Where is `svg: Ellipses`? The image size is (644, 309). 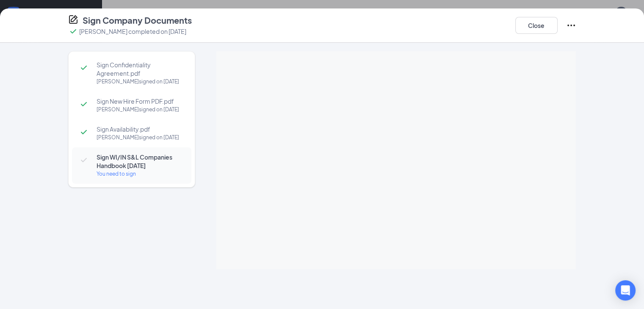
svg: Ellipses is located at coordinates (571, 26).